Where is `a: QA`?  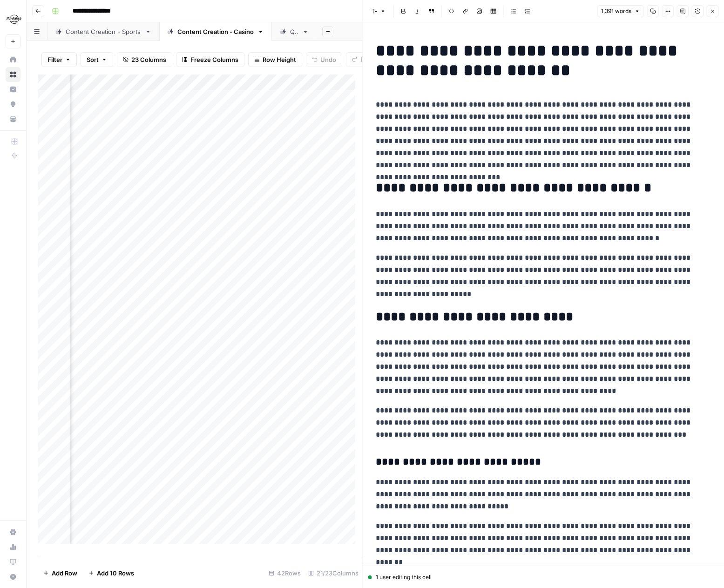
a: QA is located at coordinates (295, 32).